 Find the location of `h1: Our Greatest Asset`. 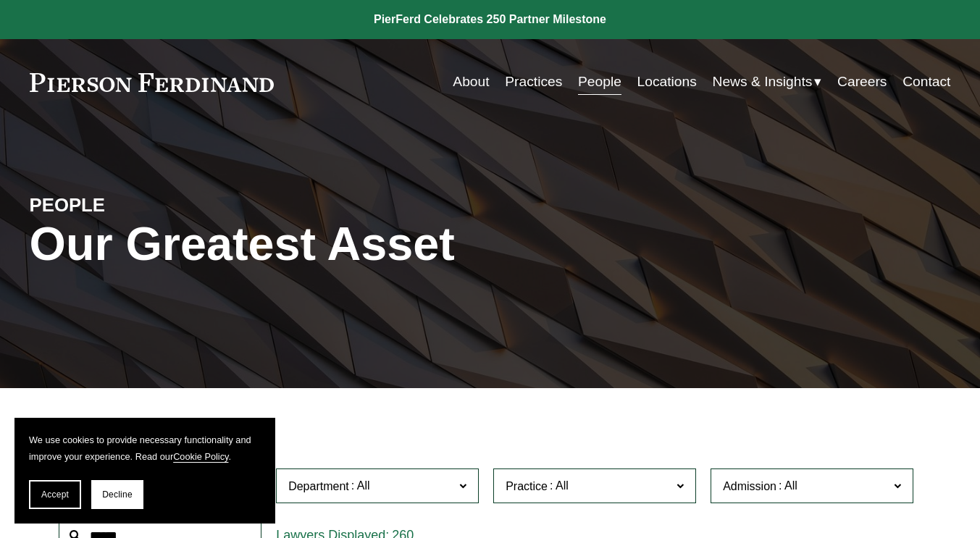

h1: Our Greatest Asset is located at coordinates (337, 244).